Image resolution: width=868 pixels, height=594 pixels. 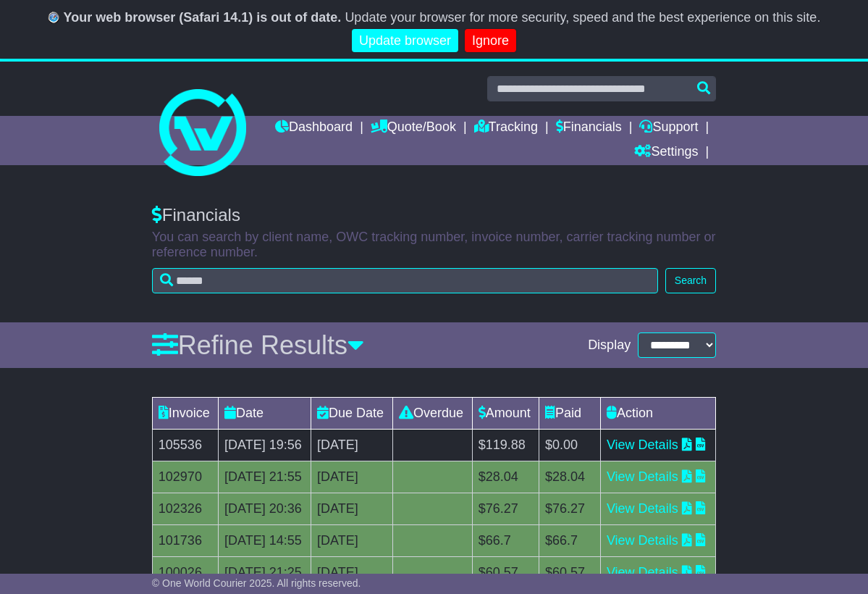 What do you see at coordinates (203, 17) in the screenshot?
I see `b: Your web browser (Safari 14.1) is out of date.` at bounding box center [203, 17].